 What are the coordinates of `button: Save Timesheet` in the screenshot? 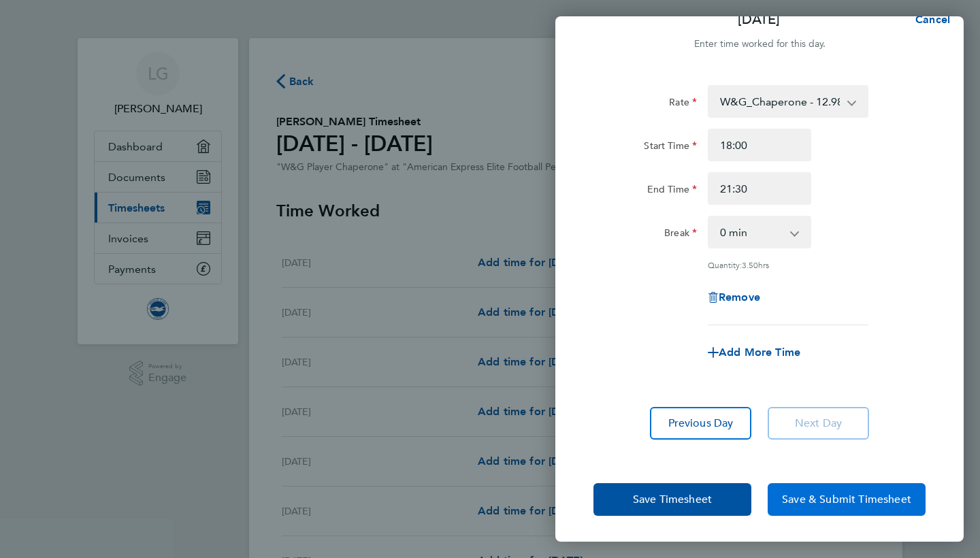 It's located at (672, 499).